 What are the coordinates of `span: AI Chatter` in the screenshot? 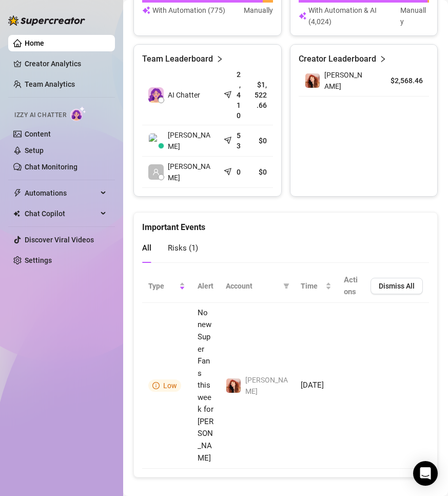 It's located at (184, 95).